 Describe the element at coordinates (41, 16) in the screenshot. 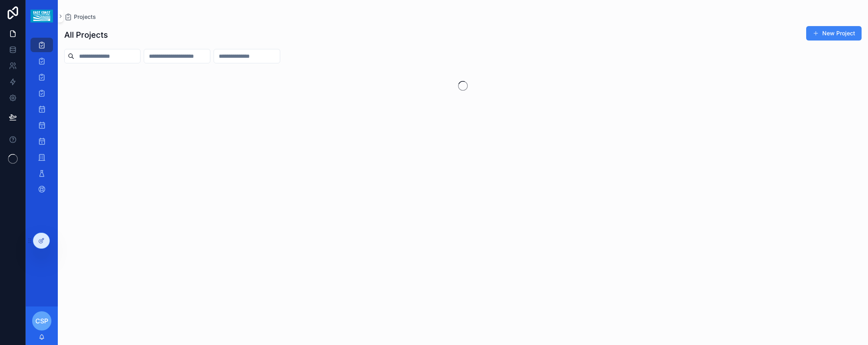

I see `img: App logo` at that location.